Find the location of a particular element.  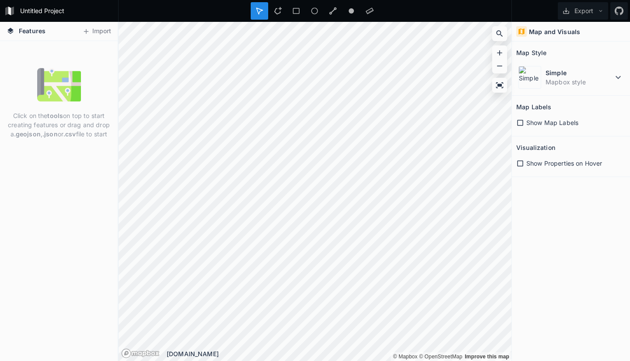

a: OpenStreetMap is located at coordinates (441, 357).